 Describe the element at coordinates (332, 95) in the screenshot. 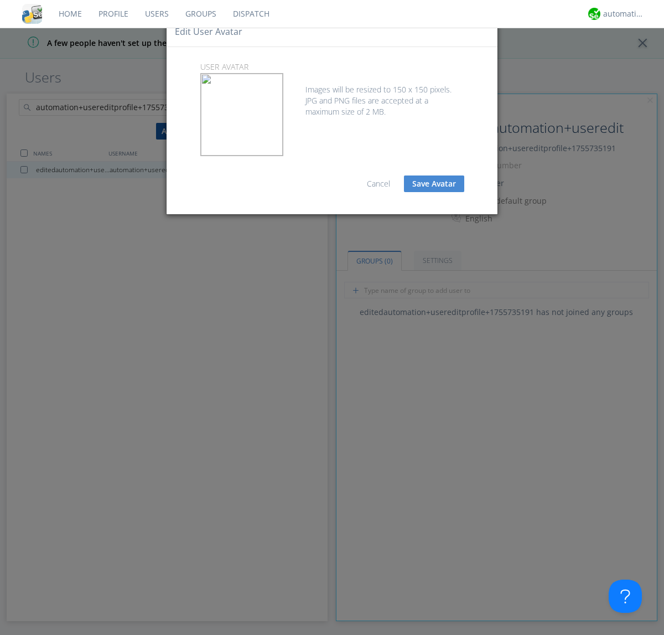

I see `div: Images will be resized to 150 x 150 pixels. JPG and PNG files are accepted at a maximum size of 2...` at that location.